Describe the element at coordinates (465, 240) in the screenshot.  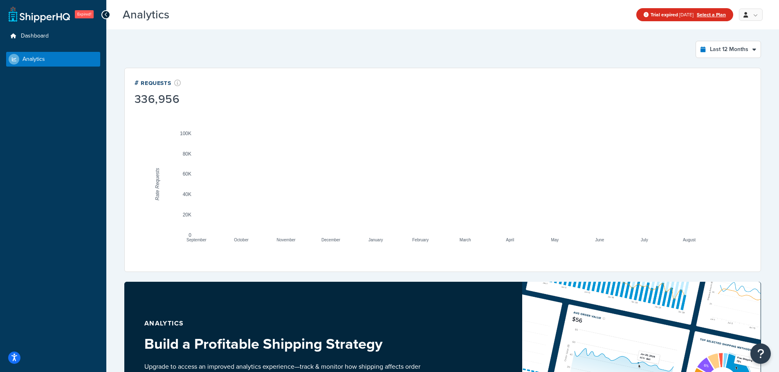
I see `text: March` at that location.